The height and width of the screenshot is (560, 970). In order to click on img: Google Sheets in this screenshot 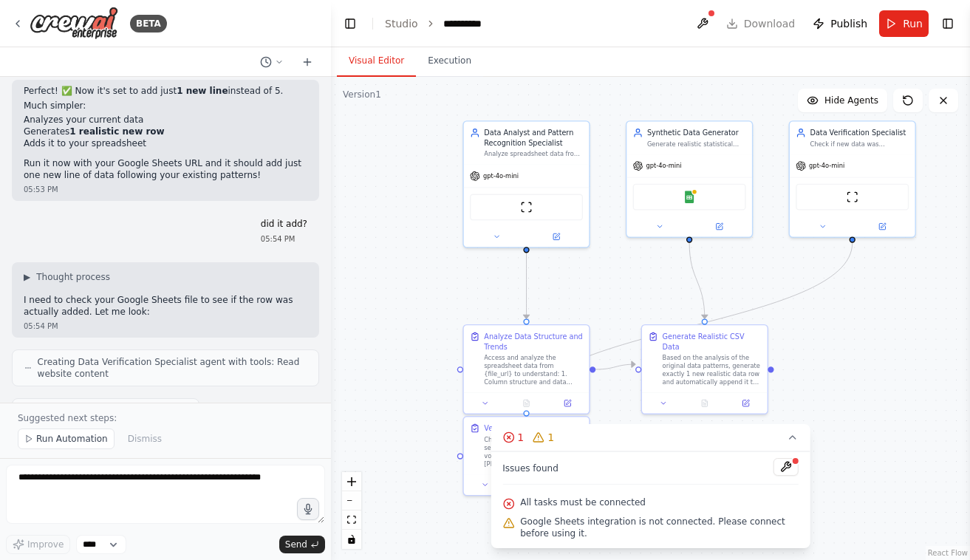, I will do `click(690, 197)`.